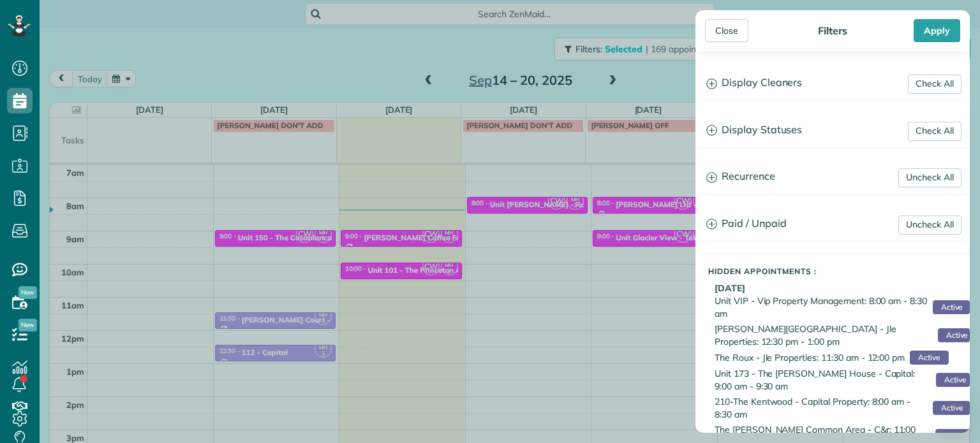 This screenshot has height=443, width=980. What do you see at coordinates (937, 31) in the screenshot?
I see `div: Apply` at bounding box center [937, 31].